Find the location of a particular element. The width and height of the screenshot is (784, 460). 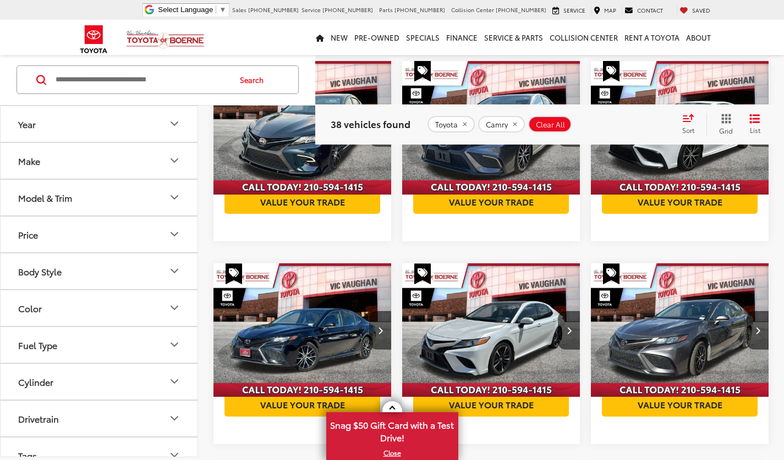

button: Fuel TypeFuel Type is located at coordinates (100, 345).